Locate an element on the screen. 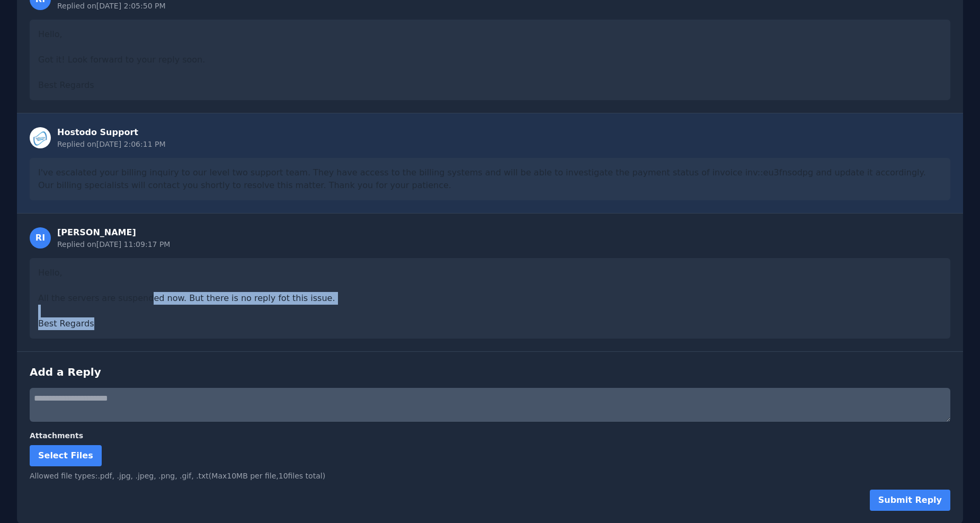 This screenshot has height=523, width=980. h3: Add a Reply is located at coordinates (490, 372).